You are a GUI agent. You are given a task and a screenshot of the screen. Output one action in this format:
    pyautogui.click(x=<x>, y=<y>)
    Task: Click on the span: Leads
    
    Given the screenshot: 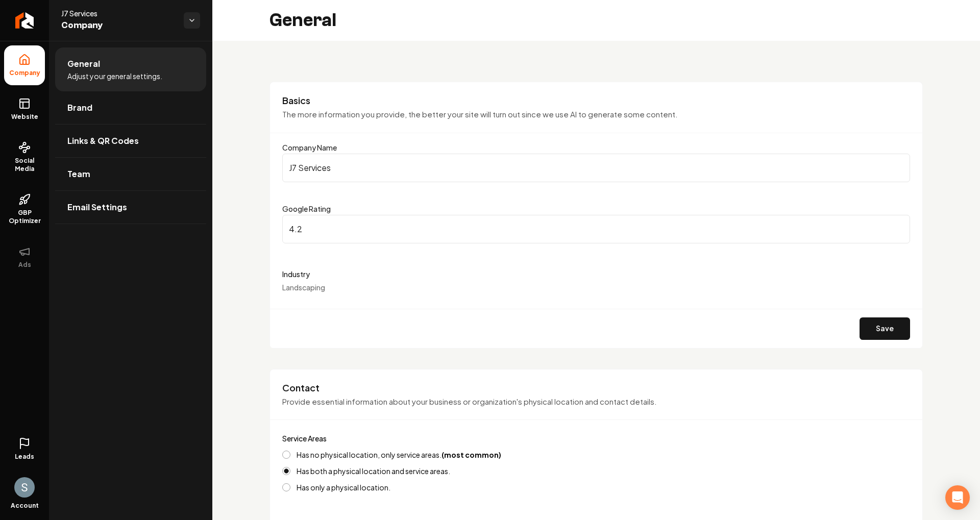 What is the action you would take?
    pyautogui.click(x=24, y=457)
    